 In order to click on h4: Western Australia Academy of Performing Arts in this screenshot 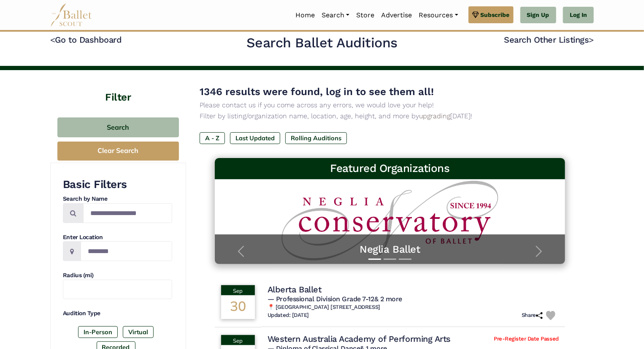, I will do `click(359, 339)`.